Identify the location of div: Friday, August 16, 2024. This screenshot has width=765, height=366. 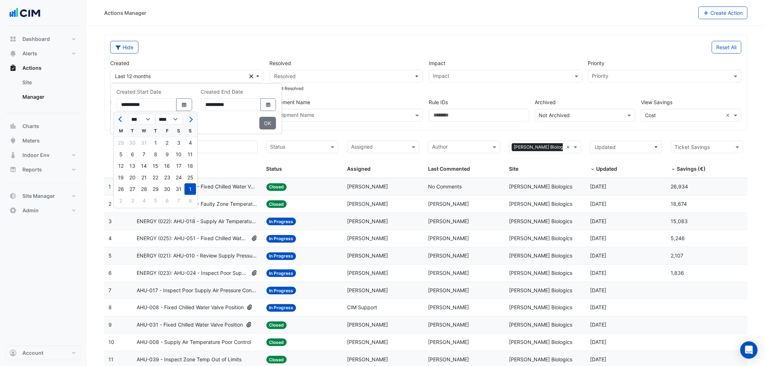
(167, 166).